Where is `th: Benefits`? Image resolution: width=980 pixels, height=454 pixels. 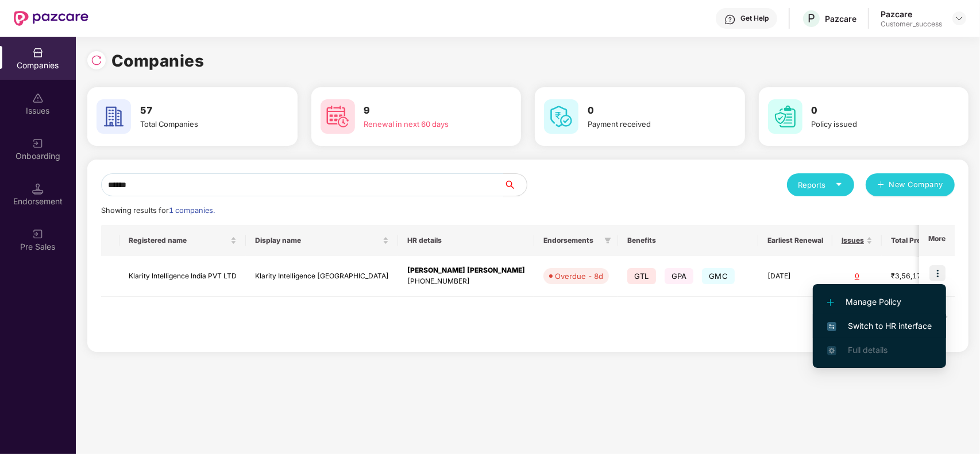 th: Benefits is located at coordinates (688, 240).